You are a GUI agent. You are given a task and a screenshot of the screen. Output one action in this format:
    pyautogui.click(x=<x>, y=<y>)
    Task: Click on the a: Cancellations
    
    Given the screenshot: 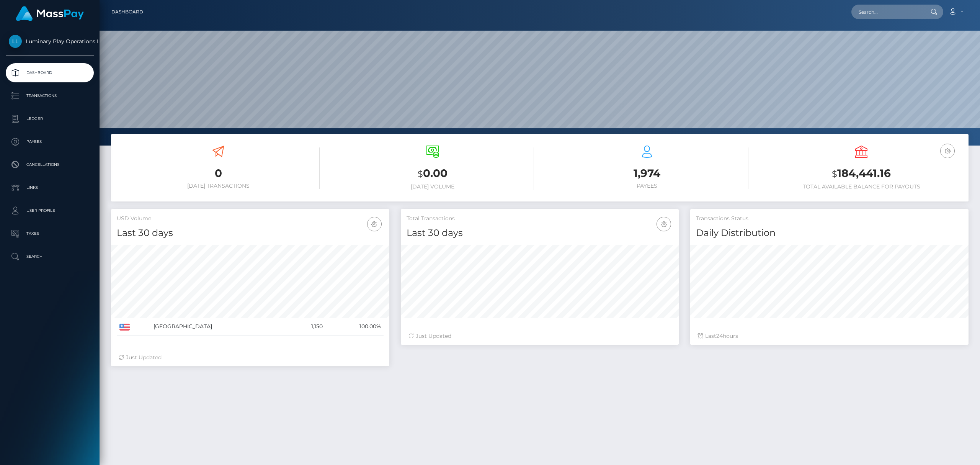 What is the action you would take?
    pyautogui.click(x=50, y=165)
    